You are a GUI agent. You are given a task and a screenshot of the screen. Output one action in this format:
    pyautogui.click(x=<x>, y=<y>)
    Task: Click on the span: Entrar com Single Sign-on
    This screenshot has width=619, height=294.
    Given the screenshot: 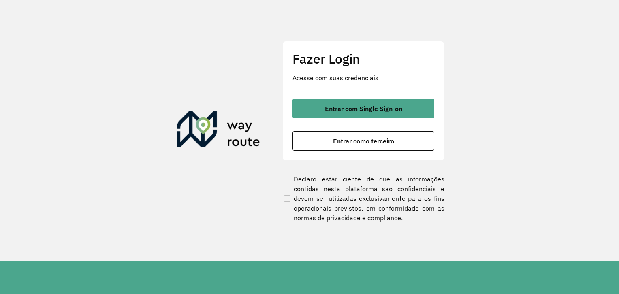 What is the action you would take?
    pyautogui.click(x=363, y=109)
    